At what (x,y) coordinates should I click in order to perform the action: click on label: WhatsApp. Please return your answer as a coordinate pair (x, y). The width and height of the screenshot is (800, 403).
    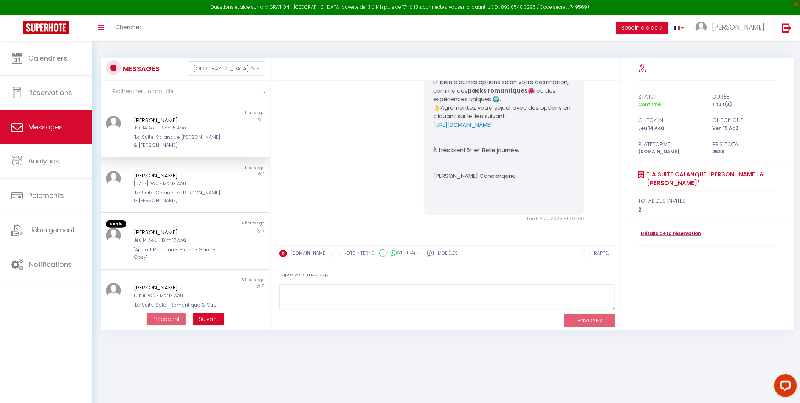
    Looking at the image, I should click on (404, 253).